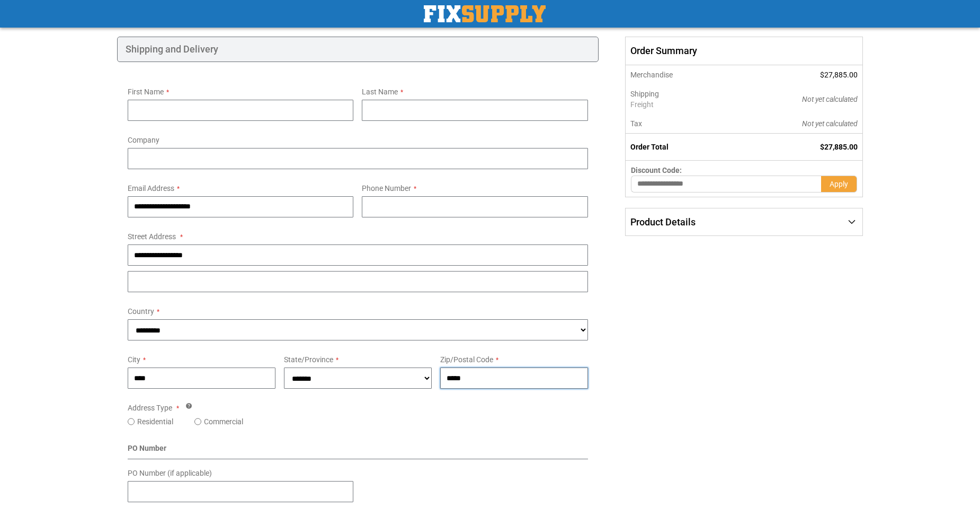 Image resolution: width=980 pixels, height=507 pixels. What do you see at coordinates (656, 171) in the screenshot?
I see `span: Discount Code:` at bounding box center [656, 171].